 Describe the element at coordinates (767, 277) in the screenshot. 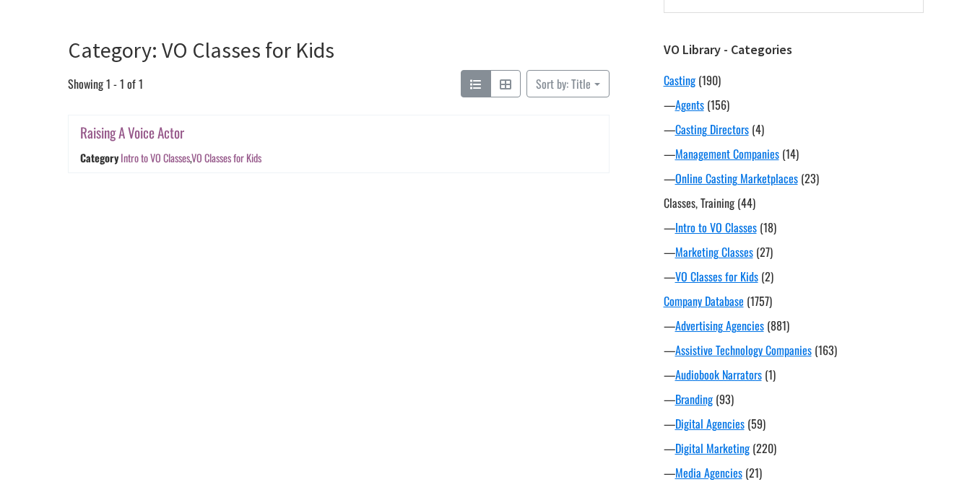

I see `span: (2)` at that location.